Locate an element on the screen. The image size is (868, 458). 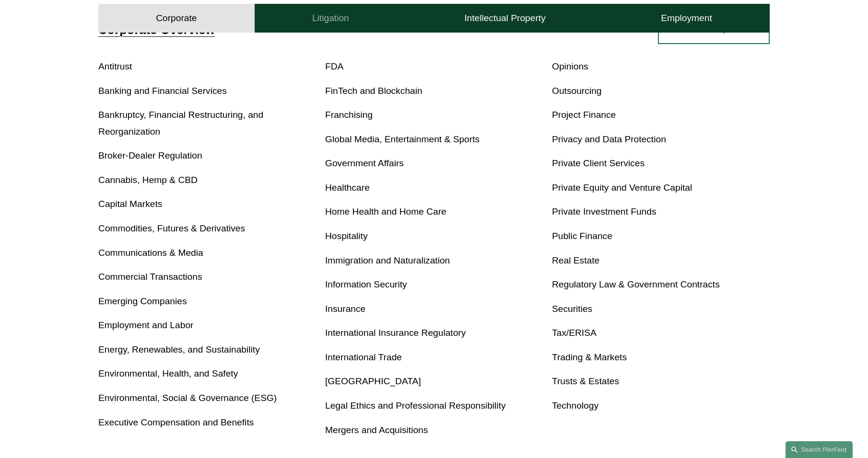
a: Securities is located at coordinates (572, 308).